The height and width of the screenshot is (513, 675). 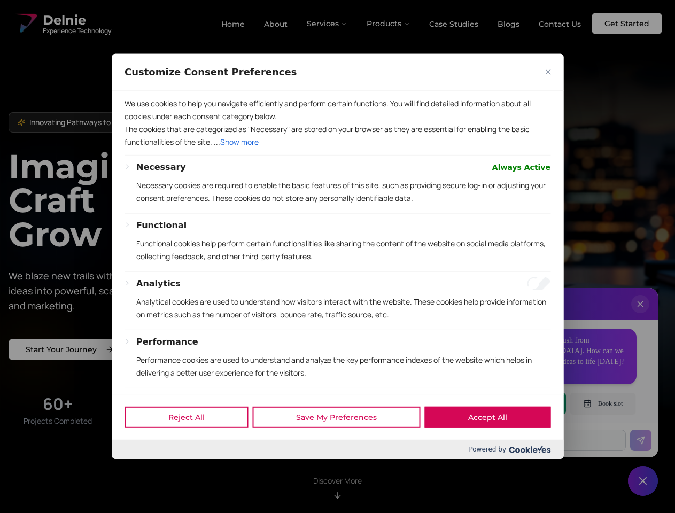 What do you see at coordinates (211, 72) in the screenshot?
I see `span: Customize Consent Preferences` at bounding box center [211, 72].